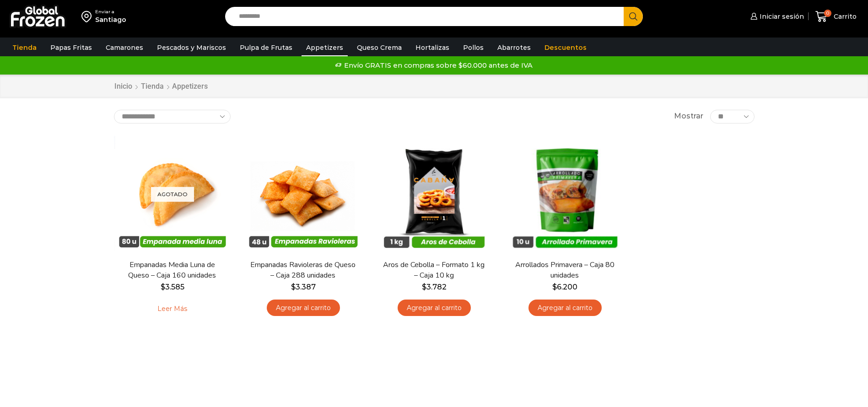  Describe the element at coordinates (379, 47) in the screenshot. I see `a: Queso Crema` at that location.